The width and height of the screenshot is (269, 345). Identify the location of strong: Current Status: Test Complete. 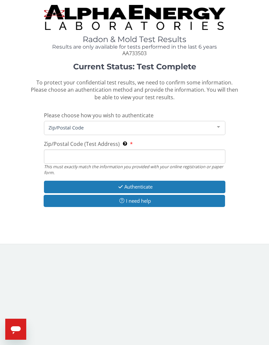
(135, 66).